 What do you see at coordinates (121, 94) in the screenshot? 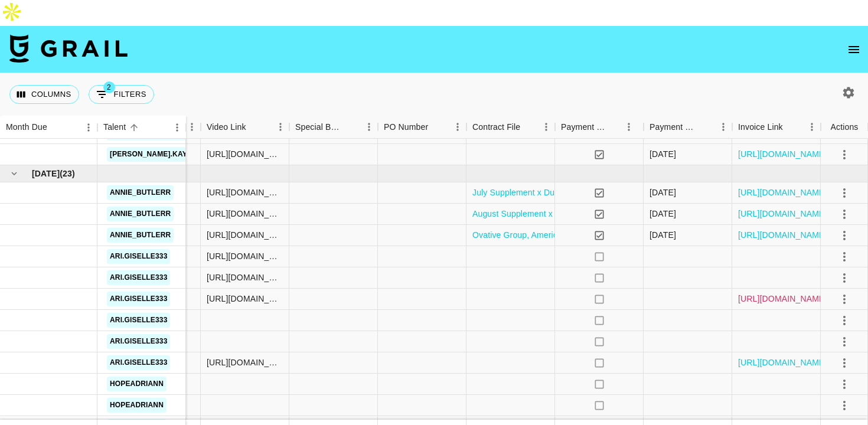
I see `button: Show filters` at bounding box center [121, 94].